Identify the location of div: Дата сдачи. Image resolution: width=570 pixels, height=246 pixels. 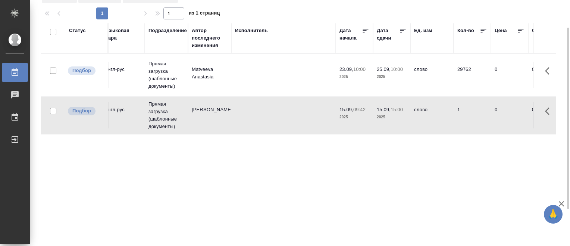
(388, 34).